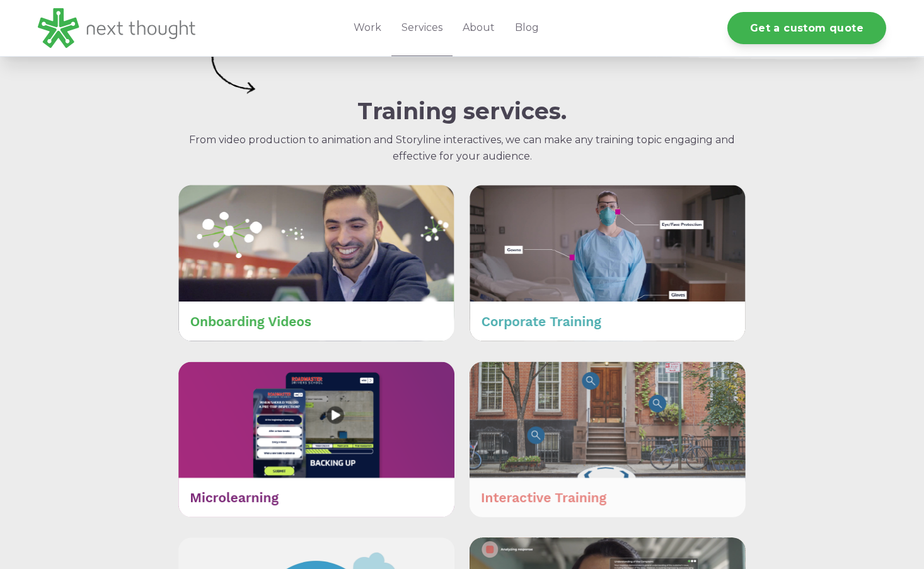 Image resolution: width=924 pixels, height=569 pixels. Describe the element at coordinates (608, 440) in the screenshot. I see `img: Interactive Training (1)` at that location.